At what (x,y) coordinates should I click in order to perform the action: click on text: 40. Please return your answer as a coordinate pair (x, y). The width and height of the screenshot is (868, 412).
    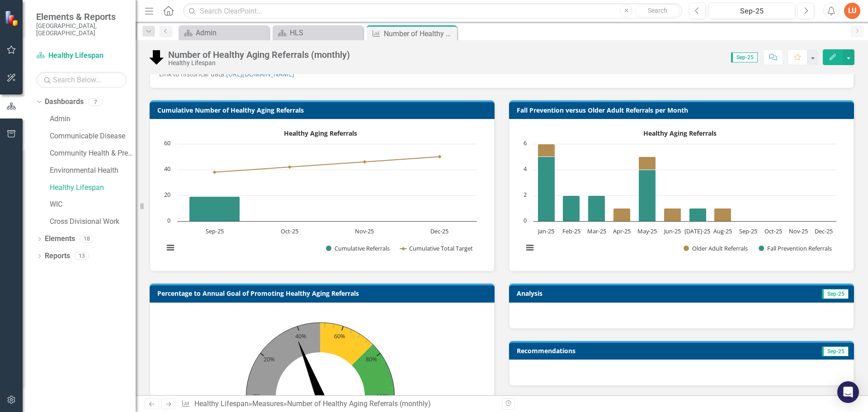
    Looking at the image, I should click on (167, 169).